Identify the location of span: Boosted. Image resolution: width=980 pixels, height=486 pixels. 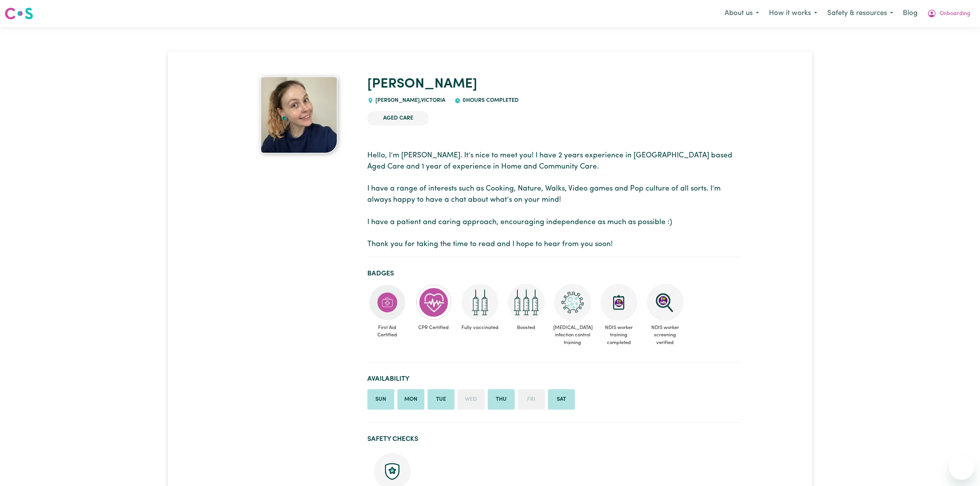
(526, 327).